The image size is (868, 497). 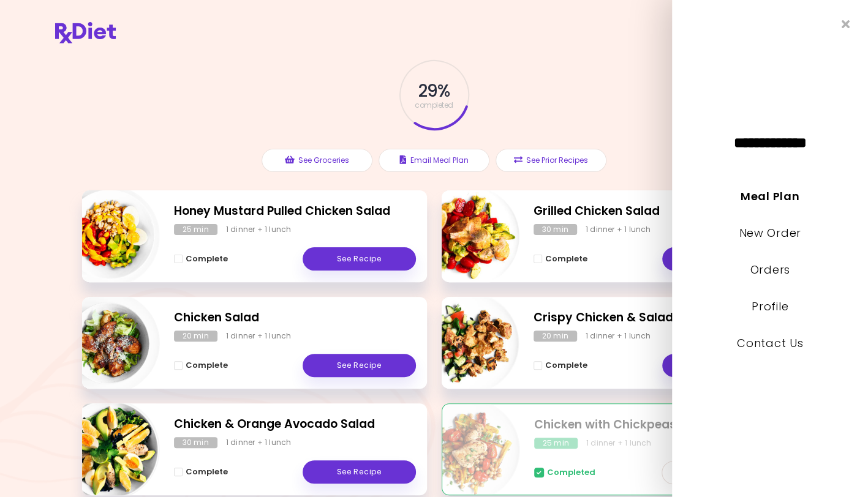 What do you see at coordinates (359, 472) in the screenshot?
I see `a: See Recipe - Chicken & Orange Avocado Salad` at bounding box center [359, 472].